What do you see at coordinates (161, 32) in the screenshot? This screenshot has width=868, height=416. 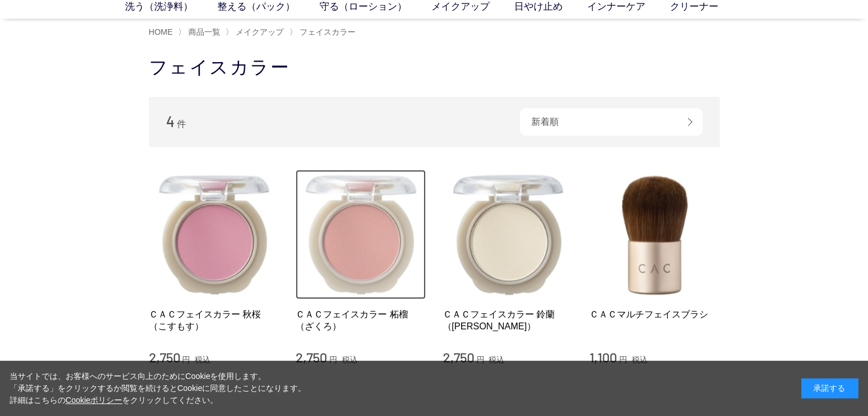 I see `span: HOME` at bounding box center [161, 32].